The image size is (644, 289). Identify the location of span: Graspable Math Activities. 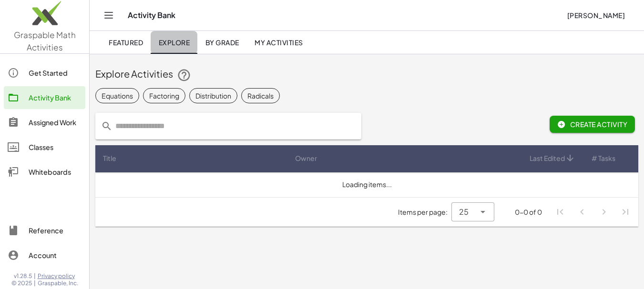
(45, 41).